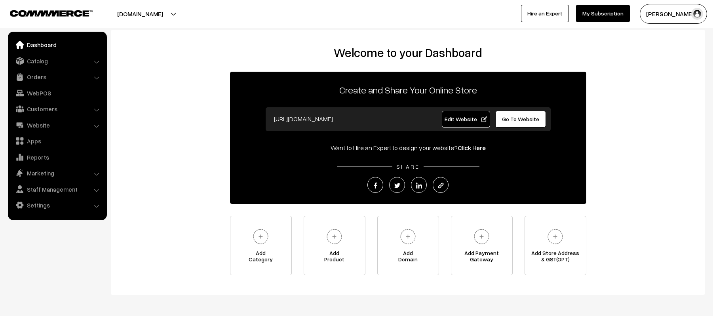  What do you see at coordinates (521, 119) in the screenshot?
I see `a: Go To Website` at bounding box center [521, 119].